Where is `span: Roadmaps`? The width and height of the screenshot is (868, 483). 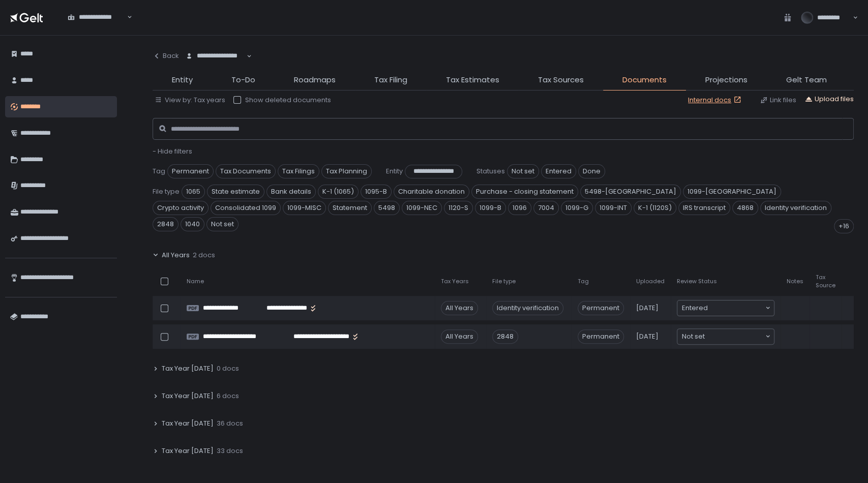 span: Roadmaps is located at coordinates (315, 79).